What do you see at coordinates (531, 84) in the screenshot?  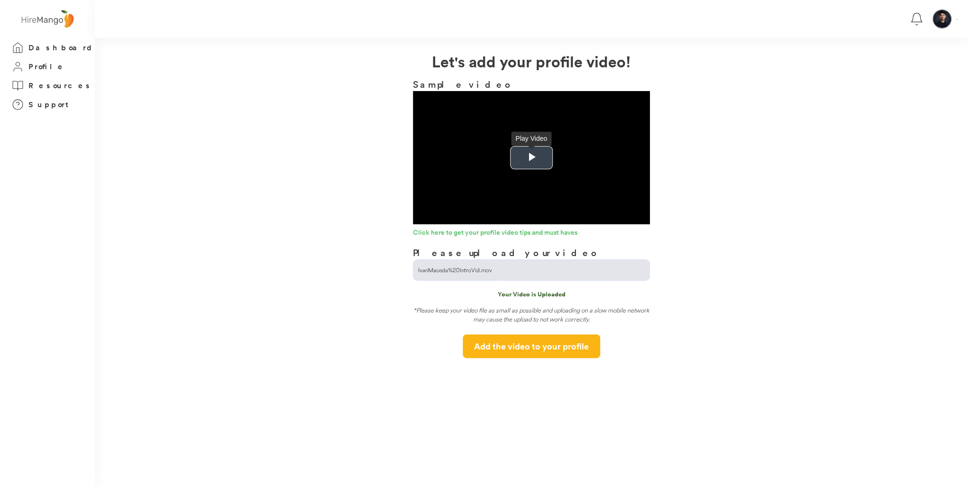 I see `h3: Sample video` at bounding box center [531, 84].